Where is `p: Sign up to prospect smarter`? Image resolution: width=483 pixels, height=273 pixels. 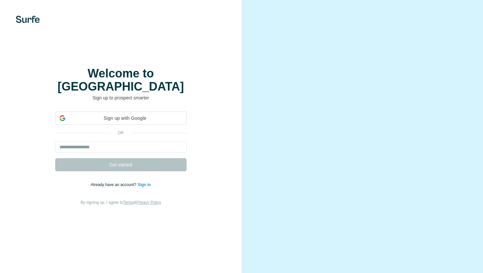
p: Sign up to prospect smarter is located at coordinates (121, 98).